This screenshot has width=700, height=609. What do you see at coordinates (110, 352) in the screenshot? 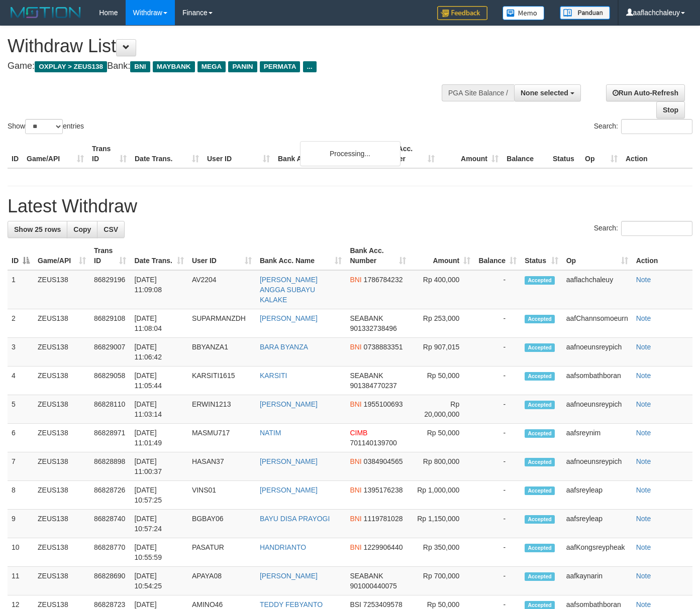
I see `td: 86829007` at bounding box center [110, 352].